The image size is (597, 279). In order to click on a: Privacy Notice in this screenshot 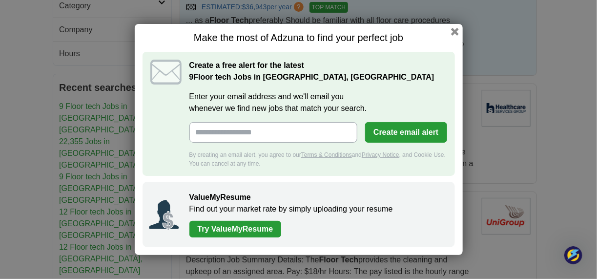, I will do `click(380, 155)`.